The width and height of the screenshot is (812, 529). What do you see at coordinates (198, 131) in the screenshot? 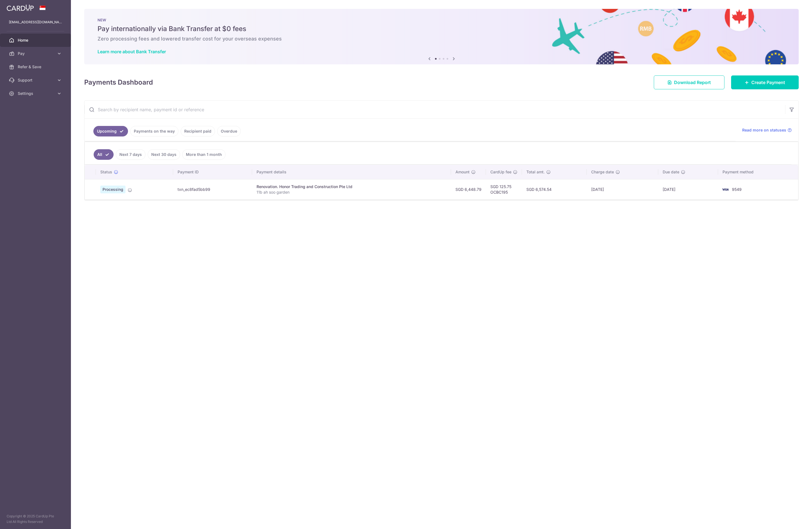
I see `a: Recipient paid` at bounding box center [198, 131].